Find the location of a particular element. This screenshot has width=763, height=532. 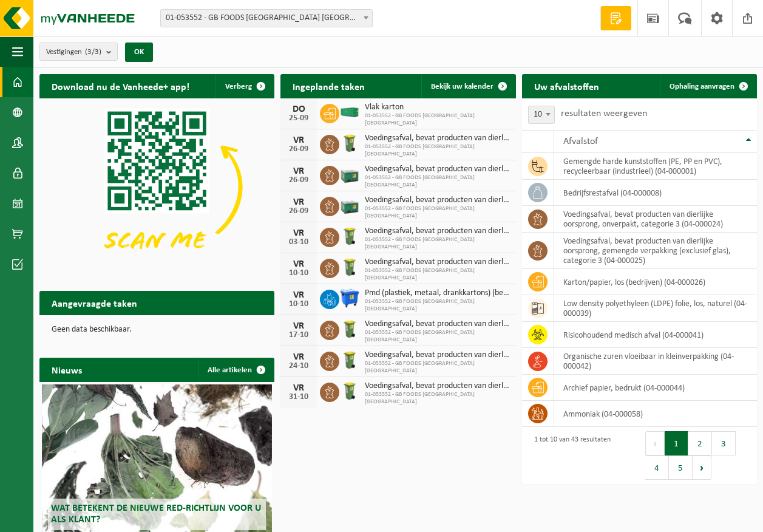

button: OK is located at coordinates (139, 53).